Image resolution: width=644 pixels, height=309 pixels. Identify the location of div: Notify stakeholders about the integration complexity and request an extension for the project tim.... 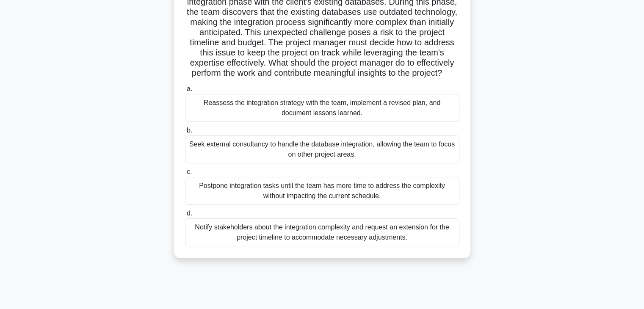
(322, 232).